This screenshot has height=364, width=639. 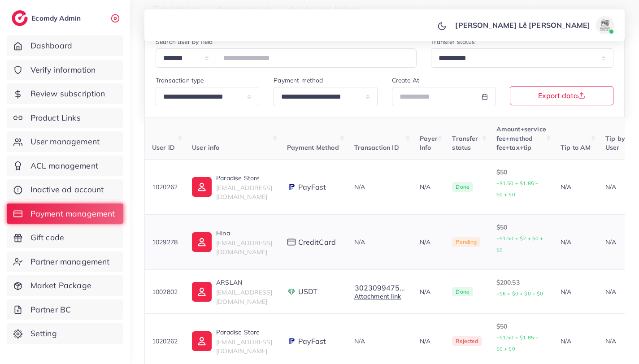 What do you see at coordinates (521, 138) in the screenshot?
I see `span: Amount+service fee+method fee+tax+tip` at bounding box center [521, 138].